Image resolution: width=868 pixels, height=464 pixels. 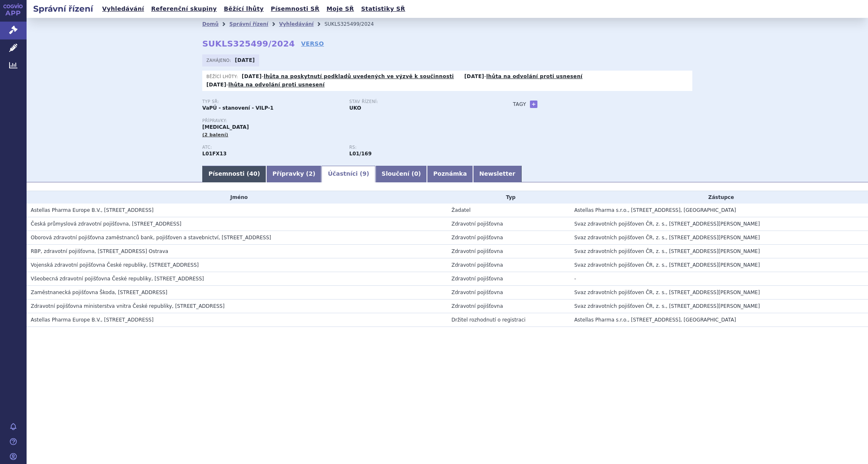 I want to click on a: Písemnosti SŘ, so click(x=295, y=8).